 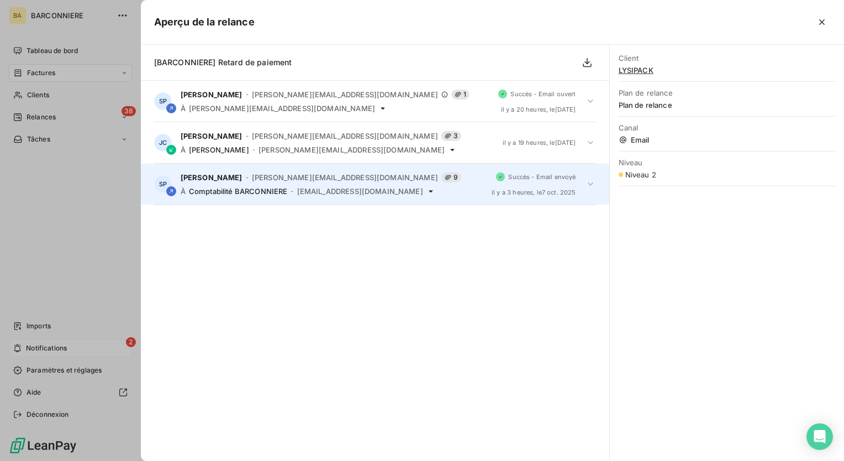 What do you see at coordinates (534, 192) in the screenshot?
I see `span: il y a 3 heures , le 7 oct. 2025` at bounding box center [534, 192].